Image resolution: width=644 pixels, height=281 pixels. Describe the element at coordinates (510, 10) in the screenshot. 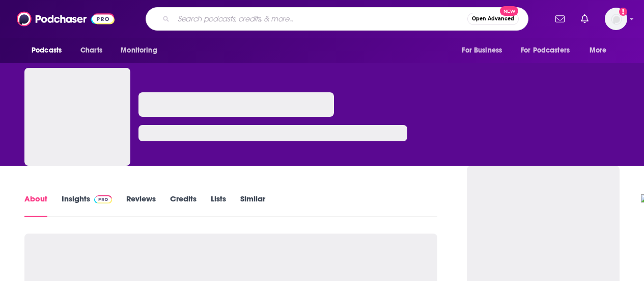

I see `span: New` at that location.